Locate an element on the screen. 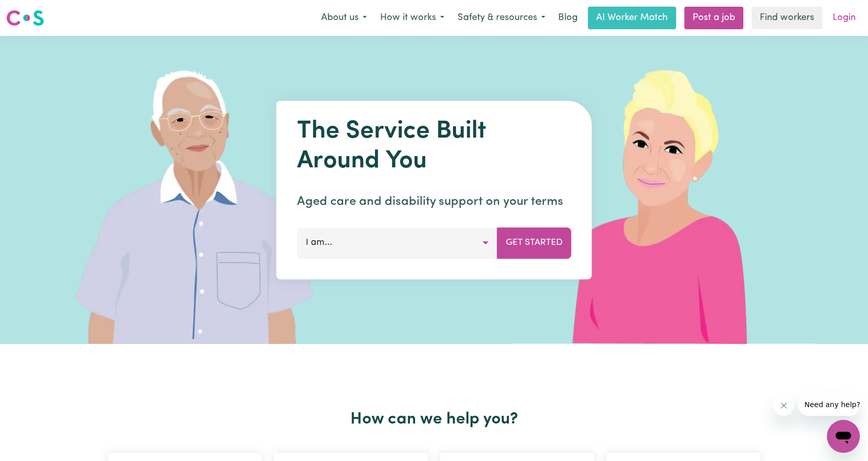 The width and height of the screenshot is (868, 461). h2: How can we help you? is located at coordinates (434, 419).